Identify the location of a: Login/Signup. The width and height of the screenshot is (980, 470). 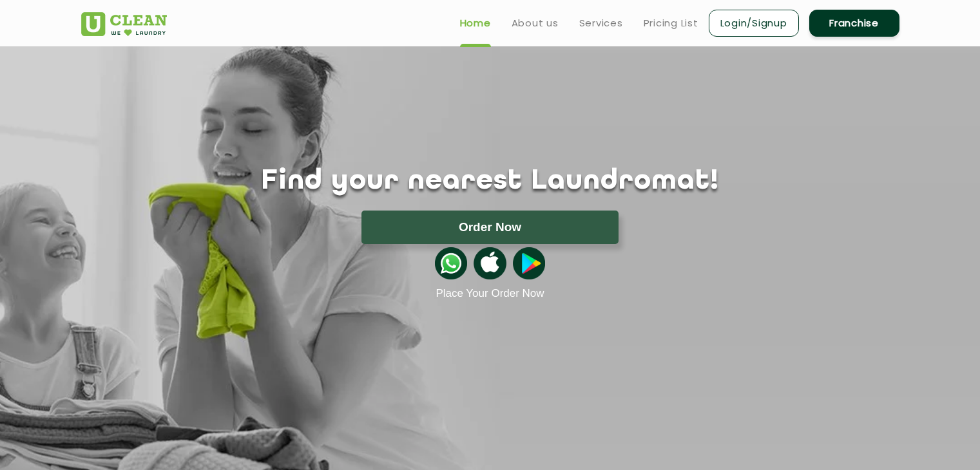
(754, 23).